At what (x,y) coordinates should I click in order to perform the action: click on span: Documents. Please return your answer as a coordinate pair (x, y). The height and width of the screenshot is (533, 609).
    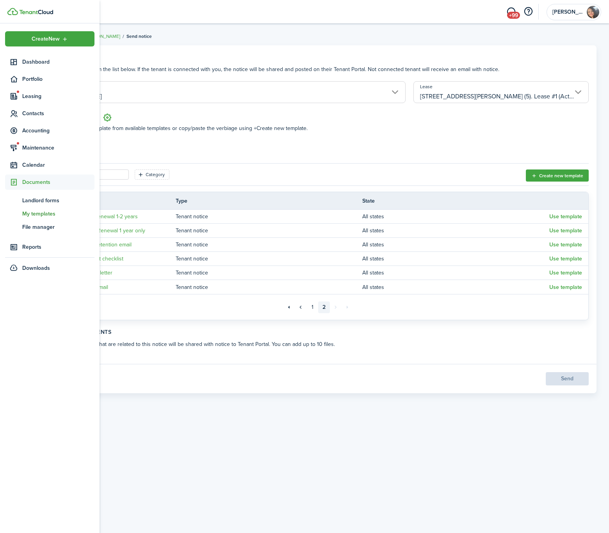
    Looking at the image, I should click on (58, 182).